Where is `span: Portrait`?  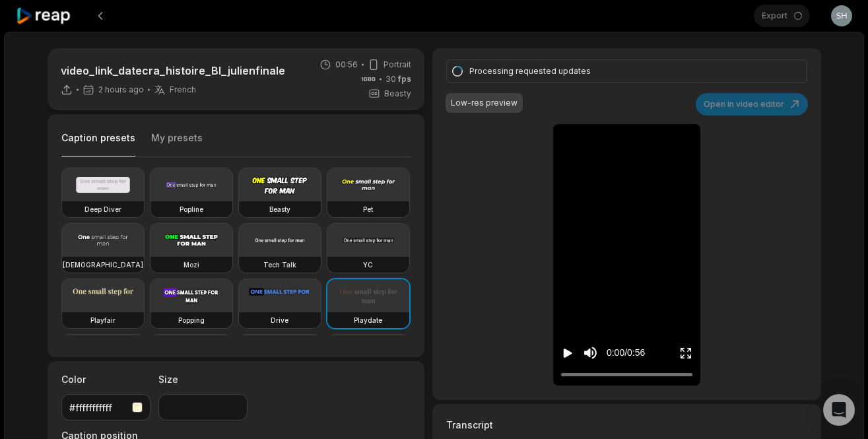
span: Portrait is located at coordinates (397, 65).